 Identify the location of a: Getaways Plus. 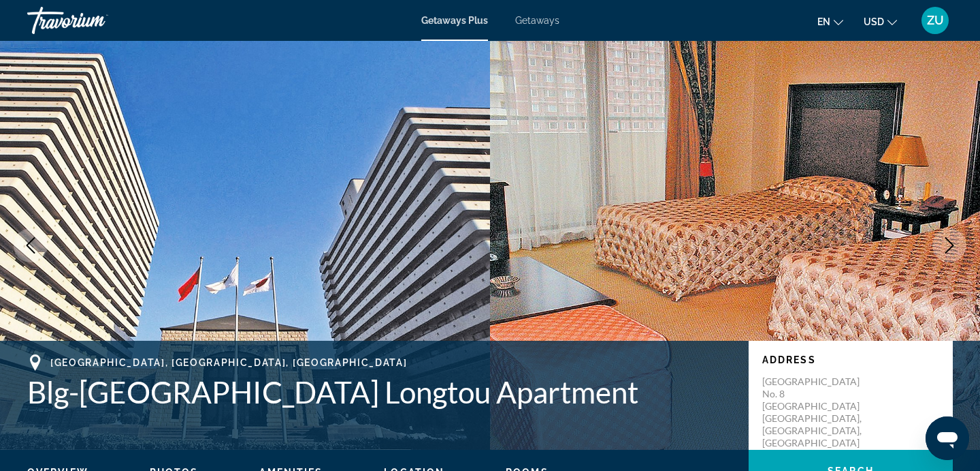
(455, 20).